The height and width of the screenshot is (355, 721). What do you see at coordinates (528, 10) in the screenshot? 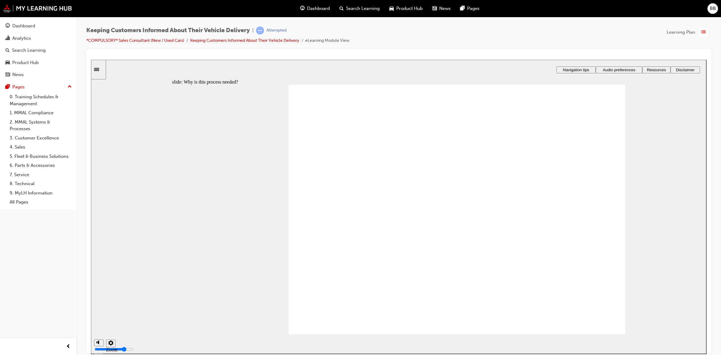
I see `button: Audio preferences` at bounding box center [528, 10].